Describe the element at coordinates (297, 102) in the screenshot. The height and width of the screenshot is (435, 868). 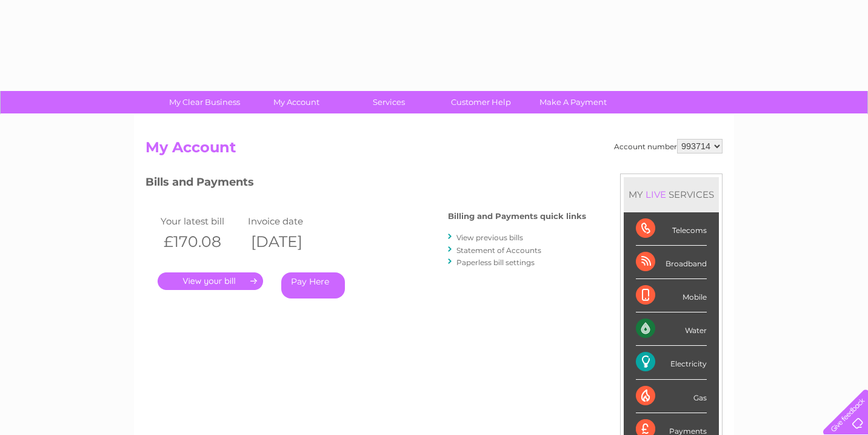
I see `a: My Account` at that location.